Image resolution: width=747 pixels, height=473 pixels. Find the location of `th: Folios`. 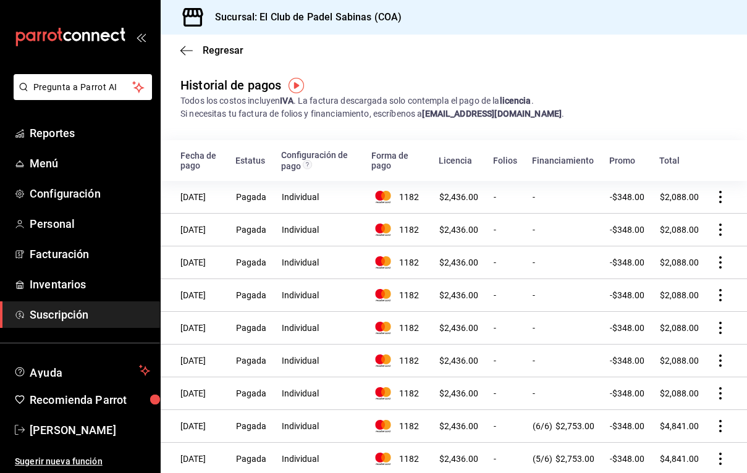

th: Folios is located at coordinates (505, 161).